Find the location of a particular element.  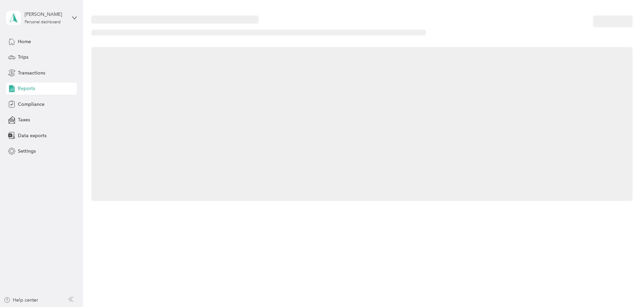

span: Taxes is located at coordinates (24, 120).